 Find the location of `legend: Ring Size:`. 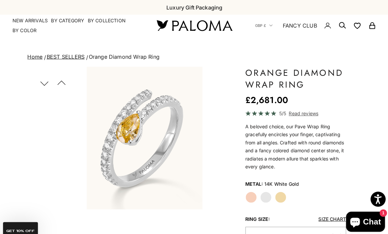

legend: Ring Size: is located at coordinates (256, 215).